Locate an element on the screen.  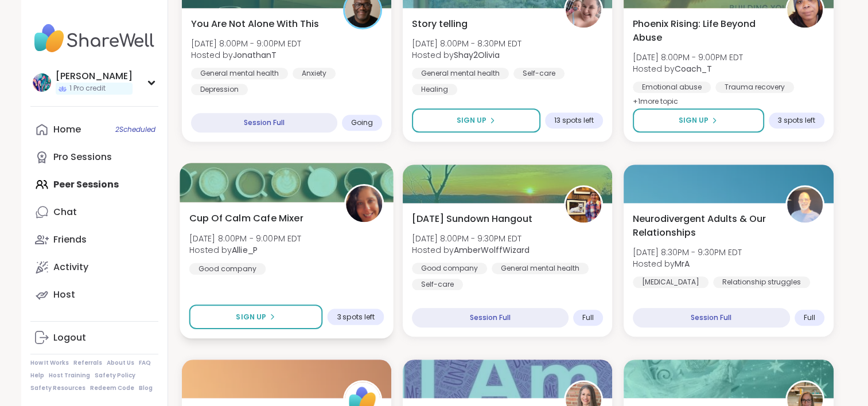
img: Allie_P is located at coordinates (363, 204).